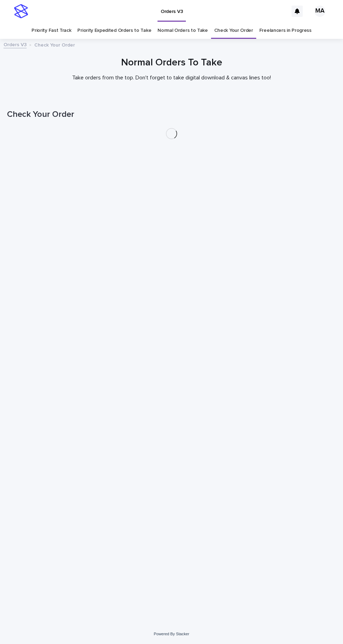 This screenshot has width=343, height=644. I want to click on p: Check Your Order, so click(55, 45).